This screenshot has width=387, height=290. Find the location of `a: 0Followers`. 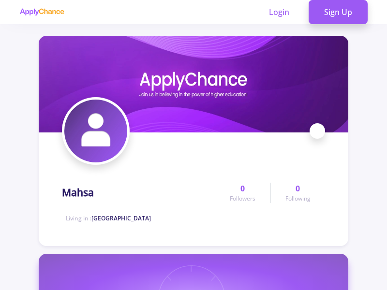

a: 0Followers is located at coordinates (242, 193).